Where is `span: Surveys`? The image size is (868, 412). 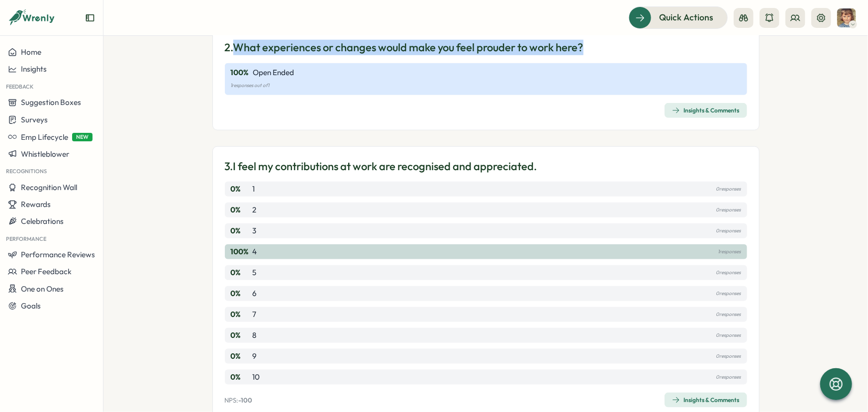
span: Surveys is located at coordinates (34, 119).